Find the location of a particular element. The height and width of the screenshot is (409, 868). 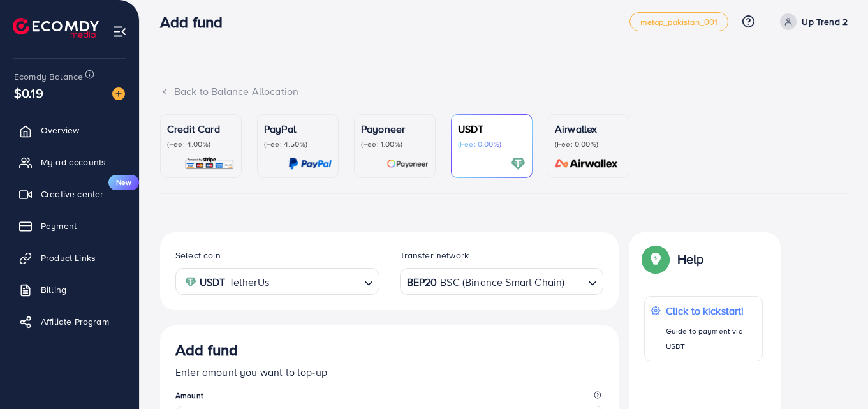

a: Payment is located at coordinates (69, 226).